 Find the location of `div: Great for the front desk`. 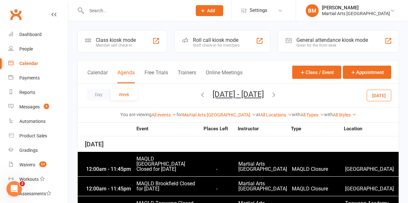

div: Great for the front desk is located at coordinates (332, 45).